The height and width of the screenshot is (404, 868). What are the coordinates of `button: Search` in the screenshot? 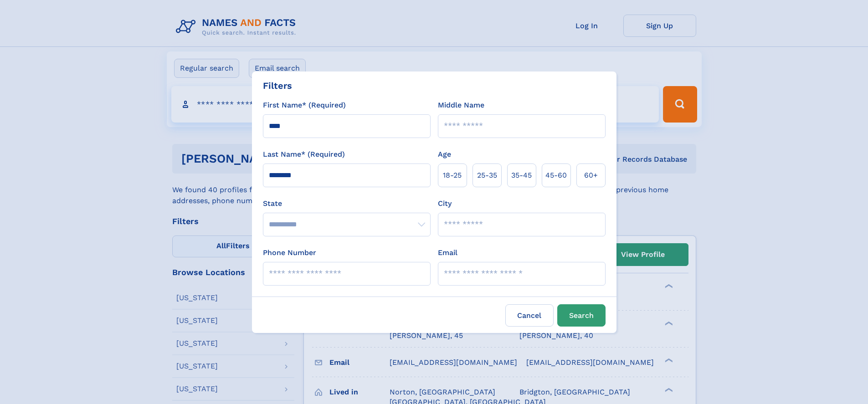 It's located at (581, 315).